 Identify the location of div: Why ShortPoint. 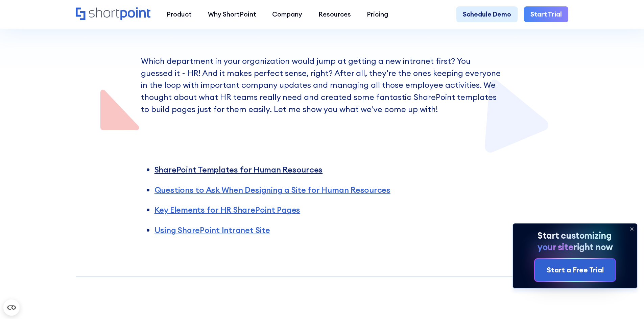
(232, 14).